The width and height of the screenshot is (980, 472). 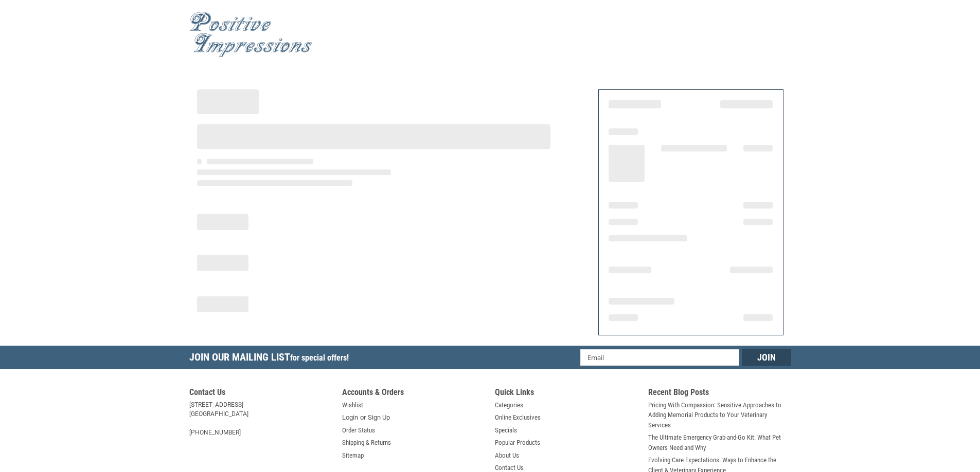 What do you see at coordinates (251, 34) in the screenshot?
I see `img: Positive Impressions` at bounding box center [251, 34].